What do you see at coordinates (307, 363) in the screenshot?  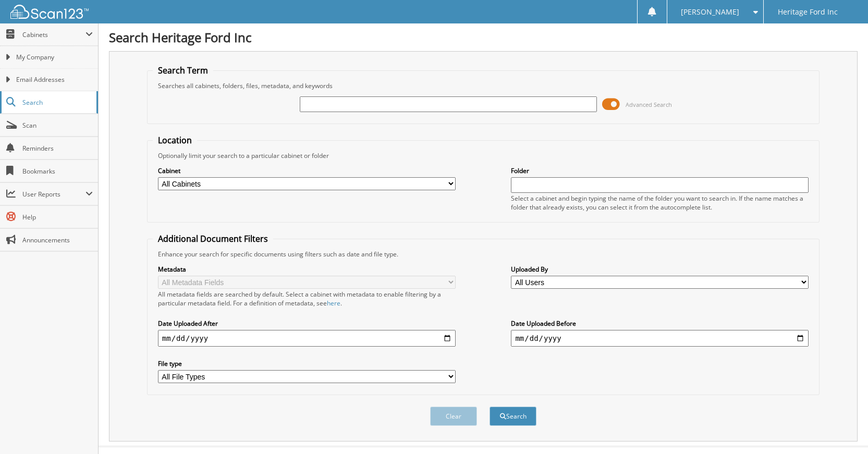 I see `label: File type` at bounding box center [307, 363].